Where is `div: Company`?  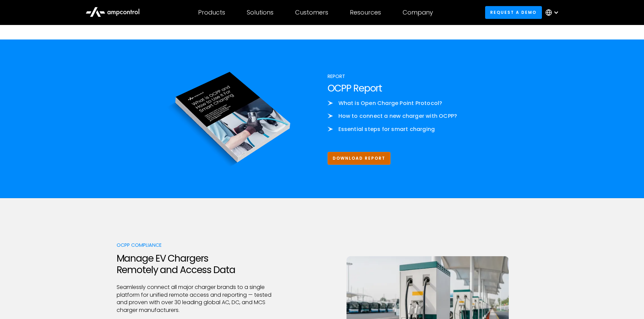
div: Company is located at coordinates (418, 13).